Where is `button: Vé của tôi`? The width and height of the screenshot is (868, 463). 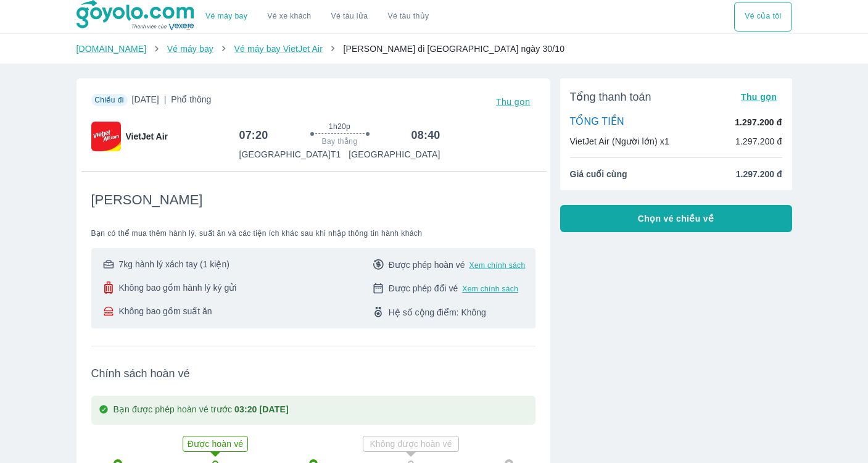 button: Vé của tôi is located at coordinates (763, 17).